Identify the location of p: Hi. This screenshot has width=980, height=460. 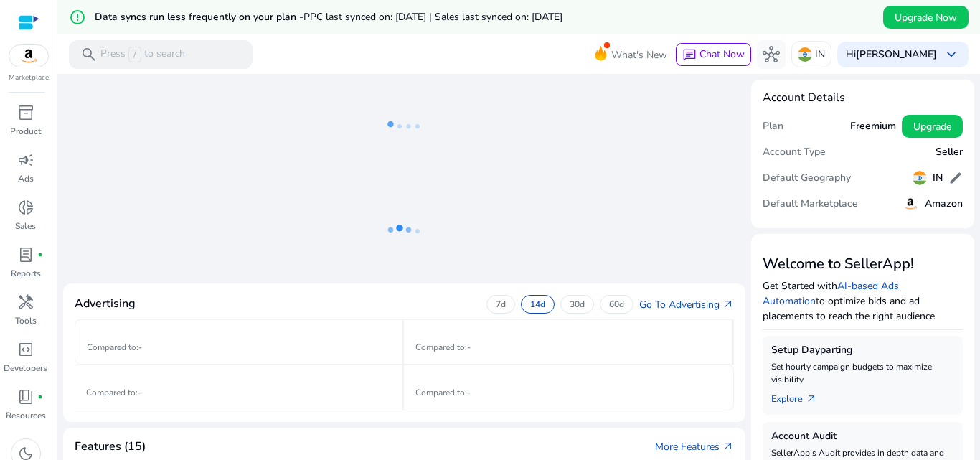
(891, 55).